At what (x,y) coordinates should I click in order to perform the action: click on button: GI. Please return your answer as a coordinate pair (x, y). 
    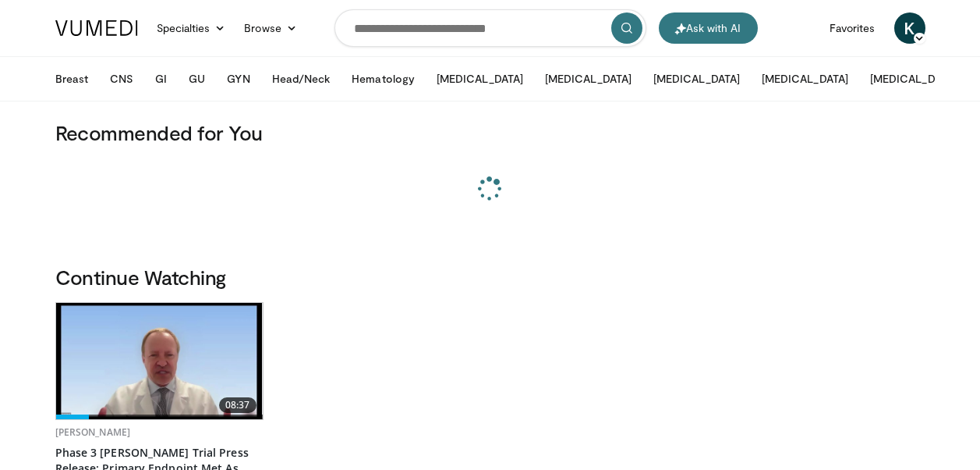
    Looking at the image, I should click on (160, 79).